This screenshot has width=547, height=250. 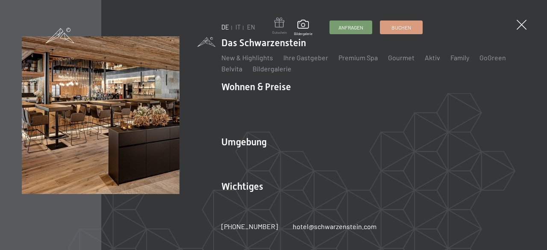 What do you see at coordinates (351, 27) in the screenshot?
I see `a: Anfragen` at bounding box center [351, 27].